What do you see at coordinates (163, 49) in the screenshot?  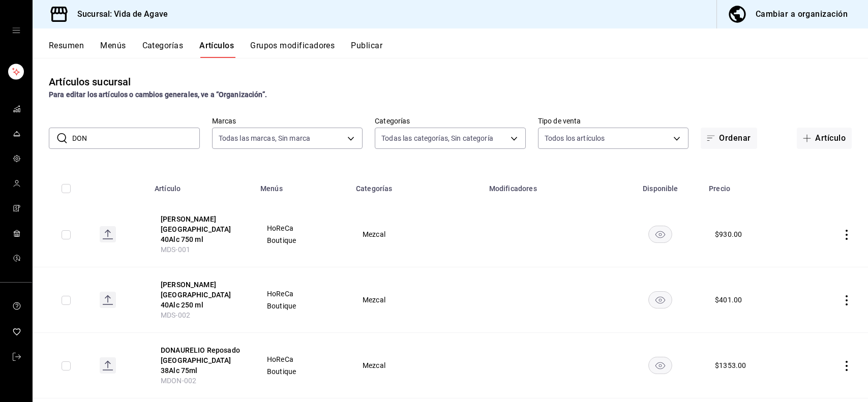 I see `button: Categorías` at bounding box center [163, 49].